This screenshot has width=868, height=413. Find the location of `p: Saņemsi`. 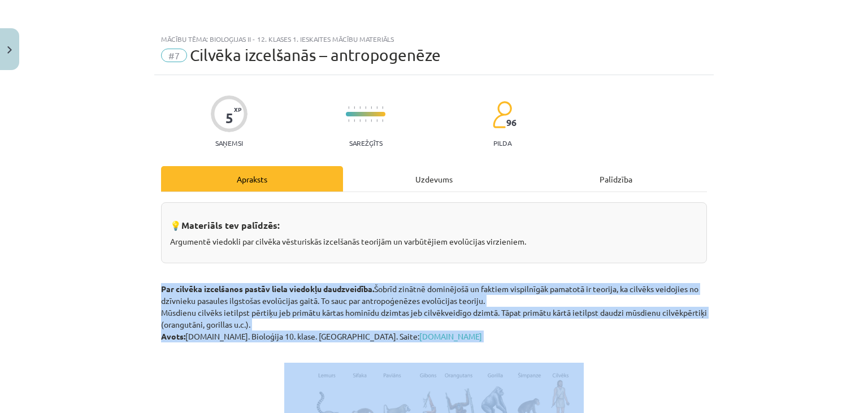

p: Saņemsi is located at coordinates (228, 143).